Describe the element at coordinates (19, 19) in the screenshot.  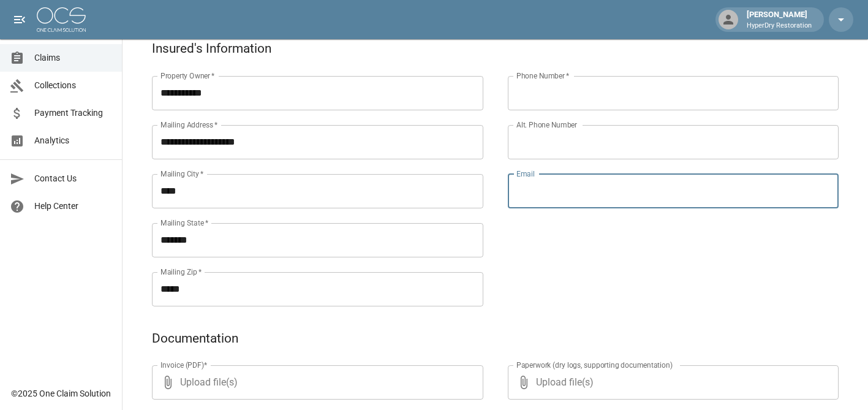
I see `button: open drawer` at that location.